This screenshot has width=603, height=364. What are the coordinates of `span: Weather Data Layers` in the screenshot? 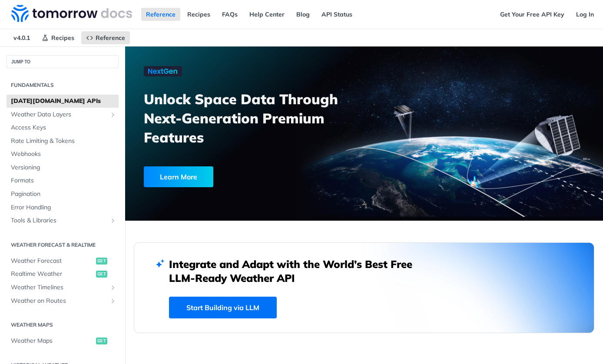 It's located at (59, 114).